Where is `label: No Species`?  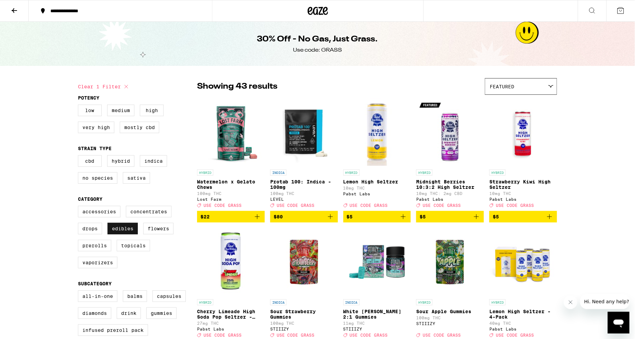
label: No Species is located at coordinates (98, 178).